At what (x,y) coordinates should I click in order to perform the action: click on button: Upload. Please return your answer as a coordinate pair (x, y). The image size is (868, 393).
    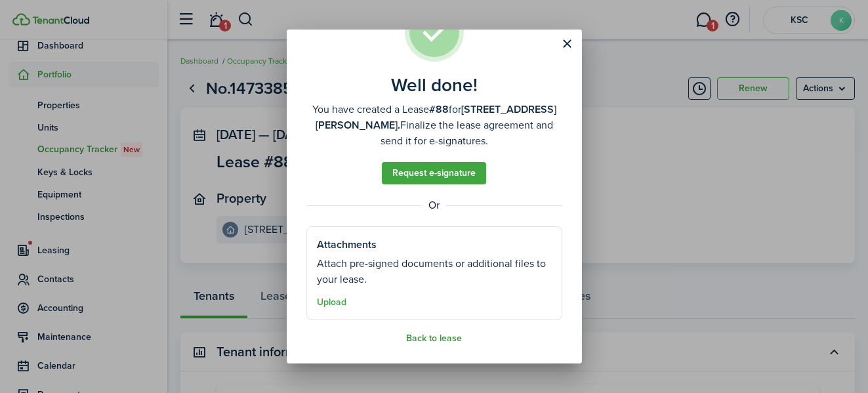
    Looking at the image, I should click on (331, 303).